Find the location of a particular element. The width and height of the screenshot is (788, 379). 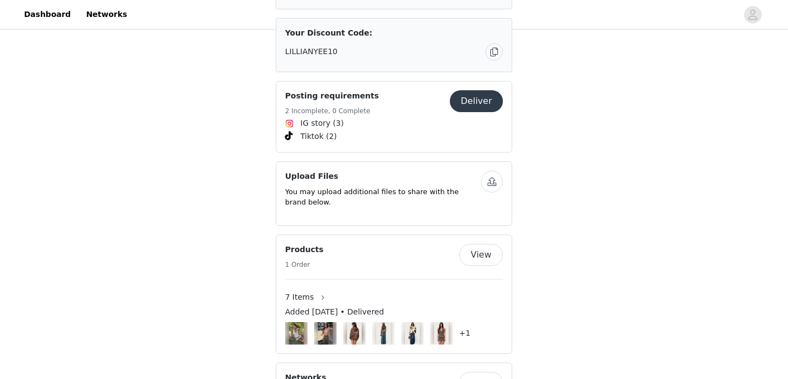

img: Heartly Low Rise Straight Leg Jeans is located at coordinates (383, 333).